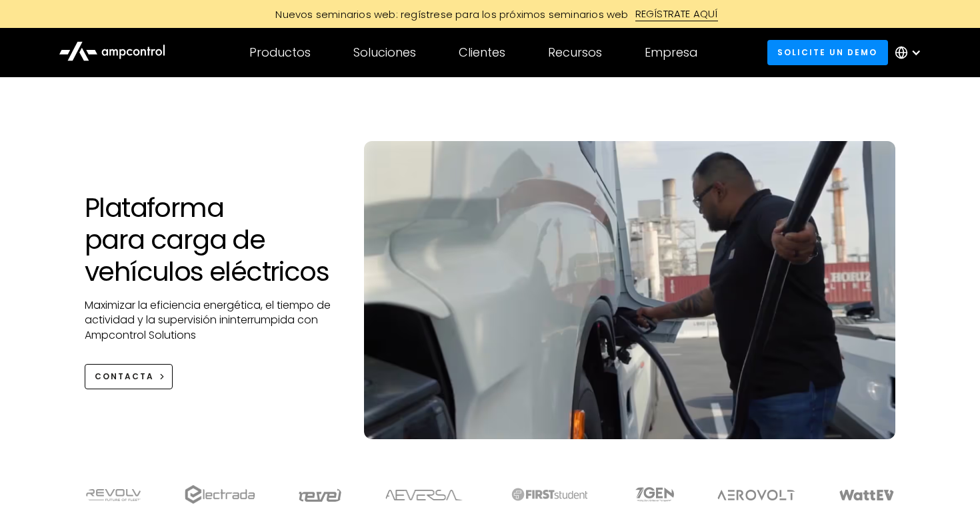  What do you see at coordinates (211, 321) in the screenshot?
I see `p: Maximizar la eficiencia energética, el tiempo de actividad y la supervisión ininterrumpida con Am...` at bounding box center [211, 321].